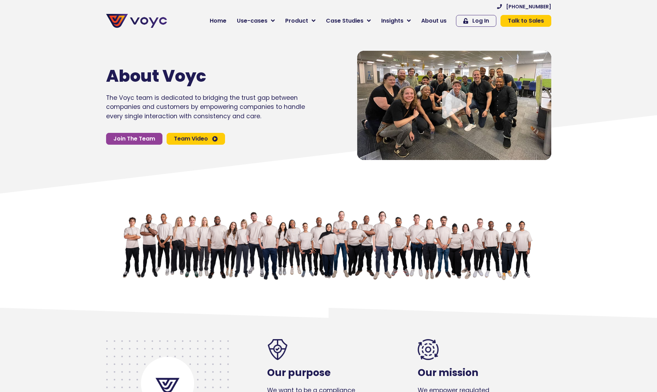 The image size is (657, 392). Describe the element at coordinates (195, 76) in the screenshot. I see `h1: About Voyc` at that location.